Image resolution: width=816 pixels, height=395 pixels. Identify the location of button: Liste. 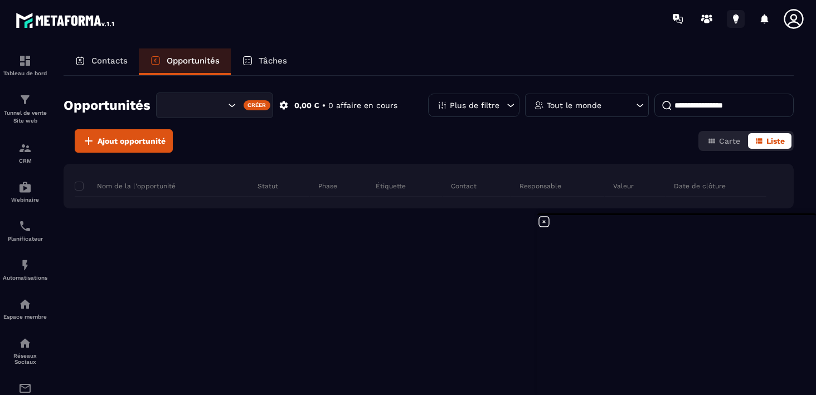
(770, 141).